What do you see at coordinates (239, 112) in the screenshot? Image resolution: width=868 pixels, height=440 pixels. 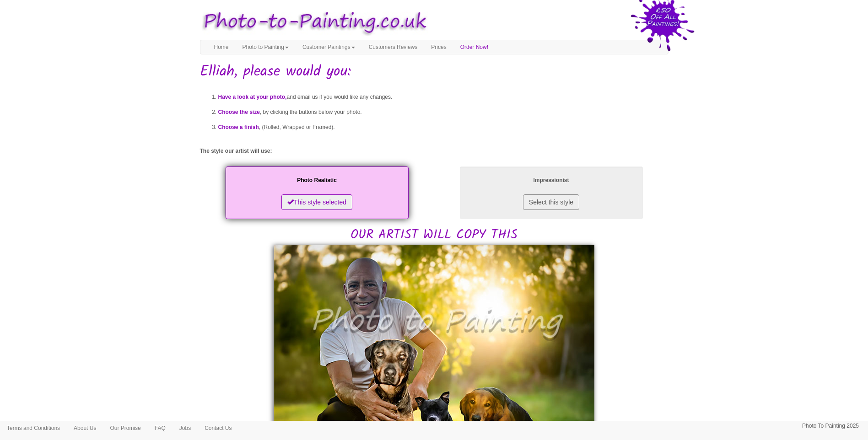 I see `span: Choose the size` at bounding box center [239, 112].